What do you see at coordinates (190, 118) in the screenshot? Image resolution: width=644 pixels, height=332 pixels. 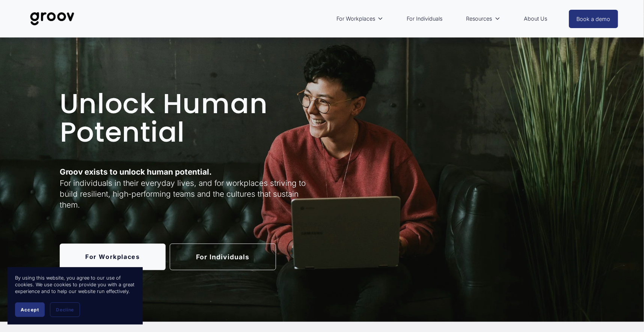 I see `h1: Unlock Human Potential` at bounding box center [190, 118].